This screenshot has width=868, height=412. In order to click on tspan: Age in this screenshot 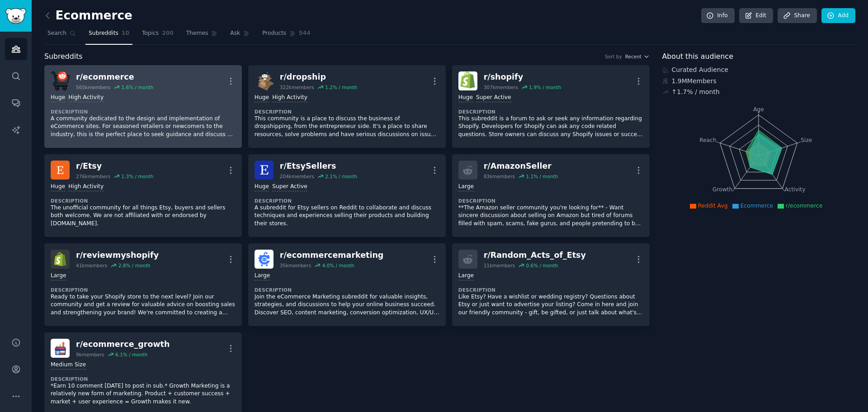, I will do `click(759, 110)`.